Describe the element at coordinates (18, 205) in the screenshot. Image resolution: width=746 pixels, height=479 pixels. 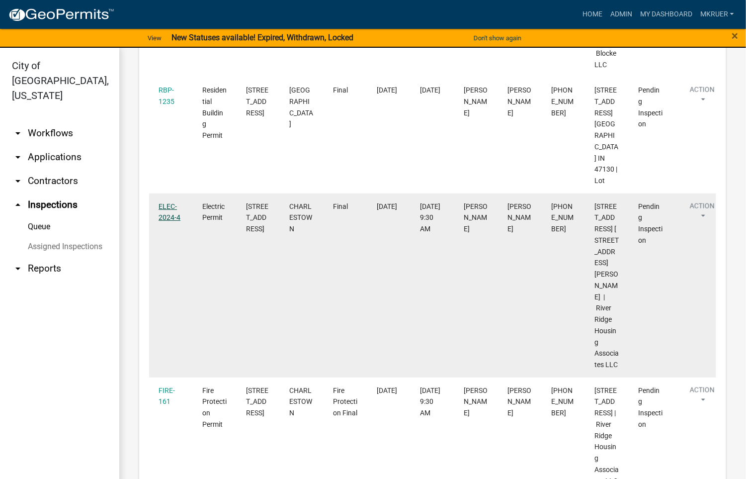
I see `i: arrow_drop_up` at that location.